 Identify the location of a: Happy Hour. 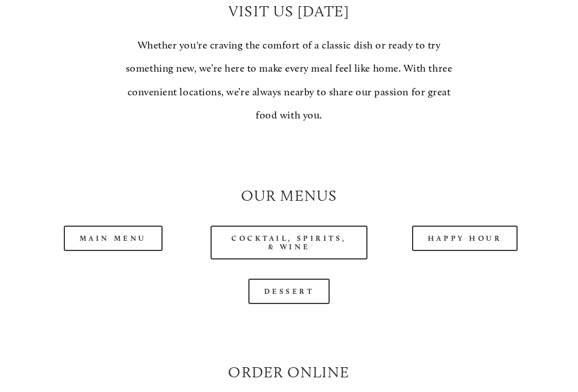
(466, 238).